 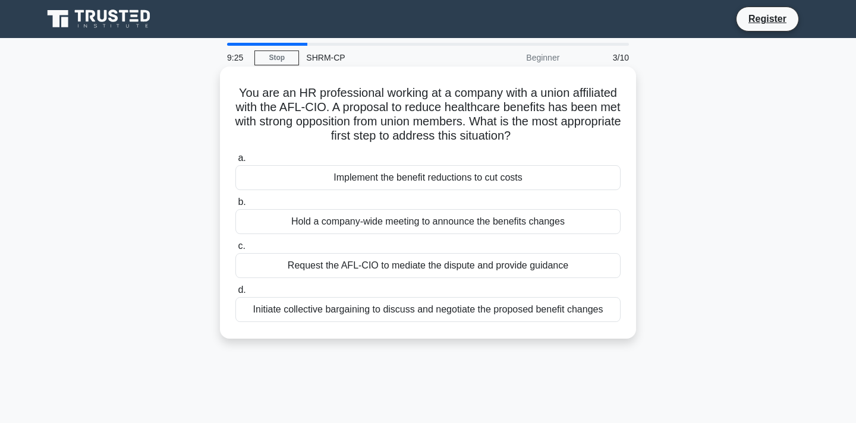 I want to click on h5: You are an HR professional working at a company with a union affiliated with the AFL-CIO. A propo..., so click(x=428, y=115).